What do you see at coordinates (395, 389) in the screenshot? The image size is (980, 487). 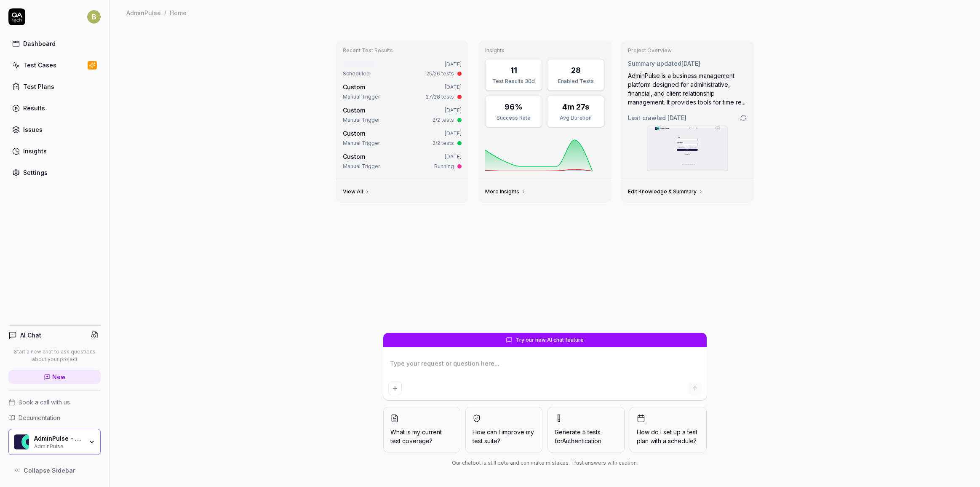 I see `button: Add attachment` at bounding box center [395, 389].